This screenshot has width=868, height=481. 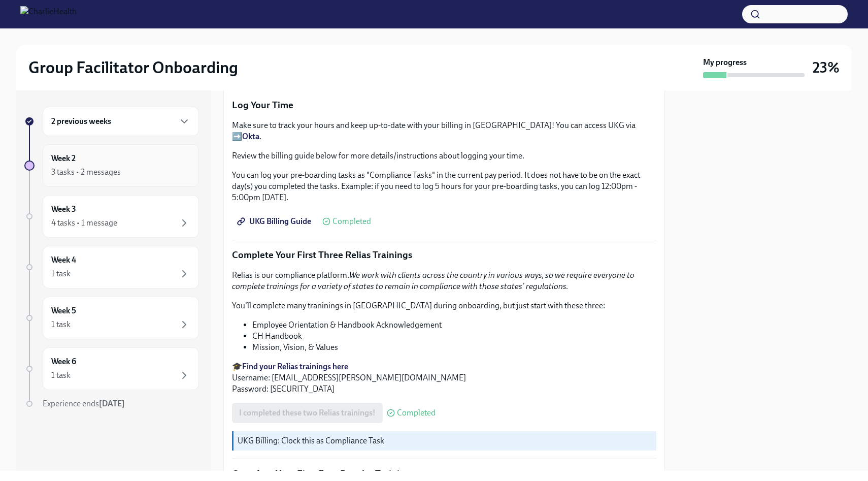 I want to click on h6: Week 2, so click(x=63, y=158).